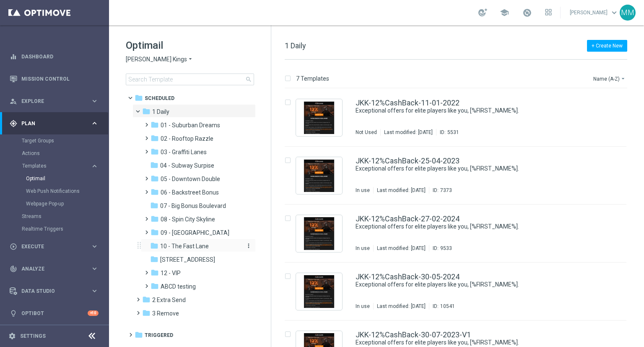 The width and height of the screenshot is (644, 347). I want to click on div: ID:, so click(448, 132).